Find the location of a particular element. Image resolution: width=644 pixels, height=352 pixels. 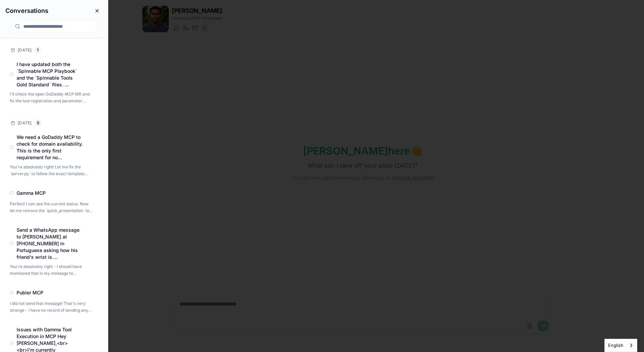

h3: Conversations is located at coordinates (27, 10).